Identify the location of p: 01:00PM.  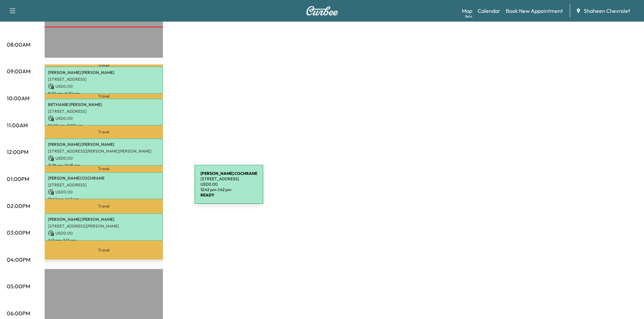
(18, 179).